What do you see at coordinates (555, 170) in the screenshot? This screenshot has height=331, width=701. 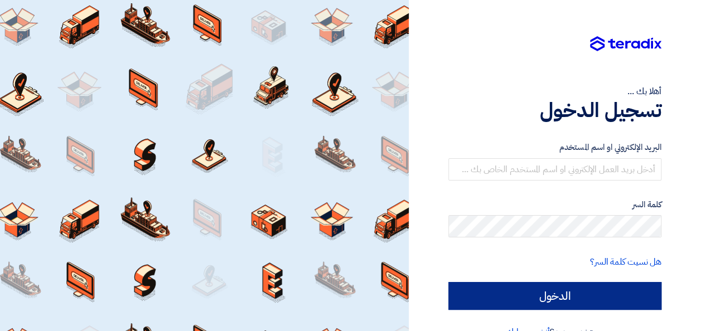 I see `input: أدخل بريد العمل الإلكتروني او اسم المستخدم الخاص بك ...` at bounding box center [555, 170].